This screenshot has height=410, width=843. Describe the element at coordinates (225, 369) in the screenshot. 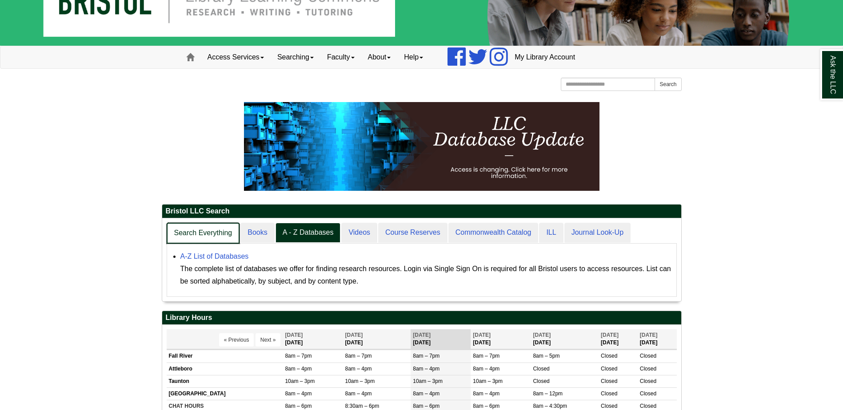

I see `td: Attleboro` at that location.